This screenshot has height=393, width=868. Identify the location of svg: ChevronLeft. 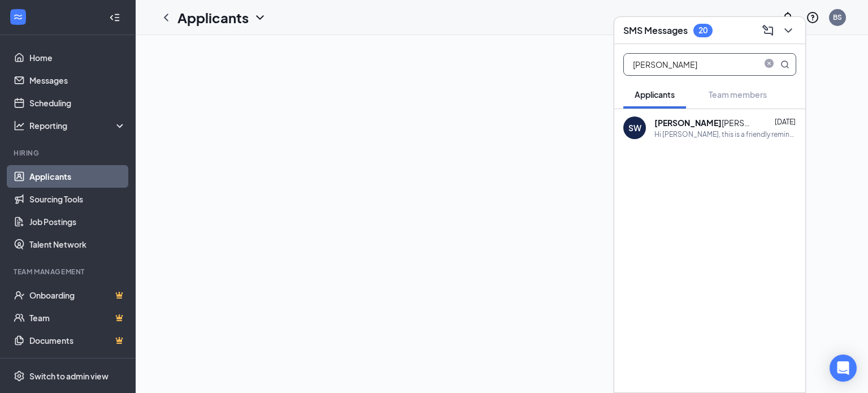
(166, 17).